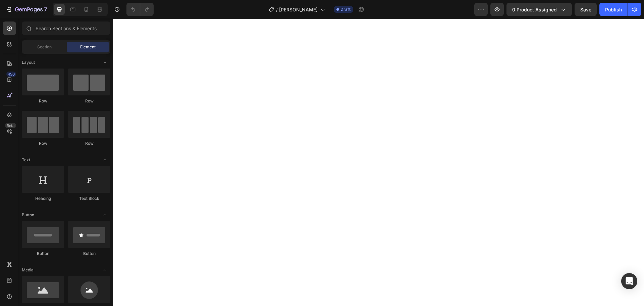 The image size is (644, 306). I want to click on span: Layout, so click(28, 63).